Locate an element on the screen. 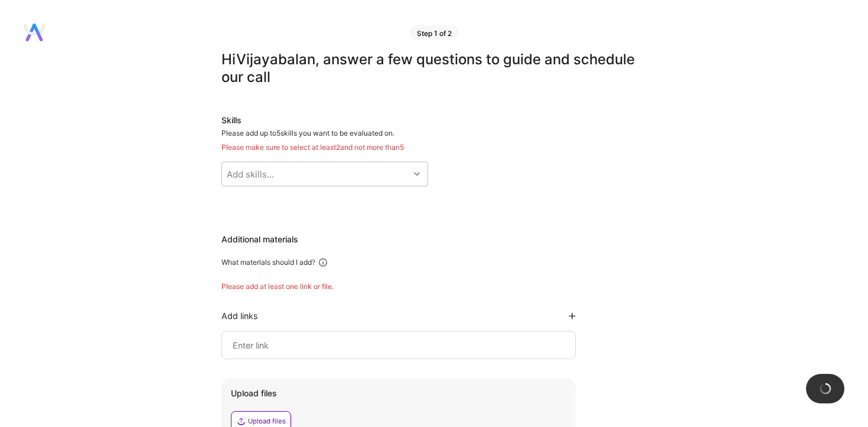  i: icon Info is located at coordinates (323, 263).